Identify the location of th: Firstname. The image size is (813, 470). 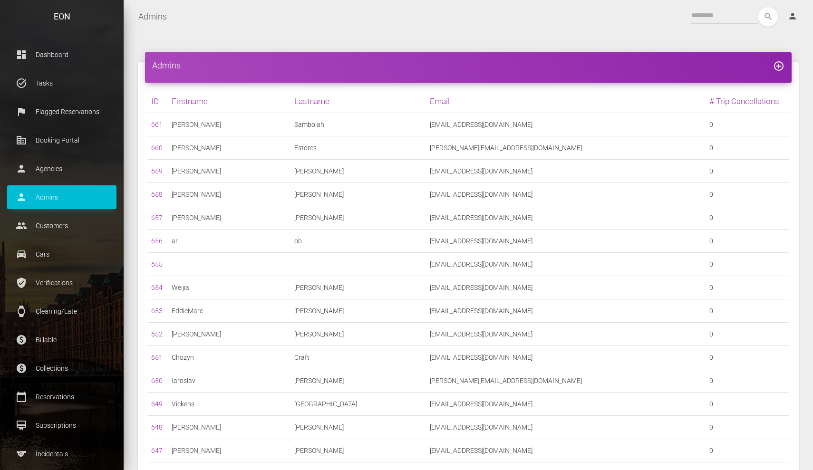
(229, 101).